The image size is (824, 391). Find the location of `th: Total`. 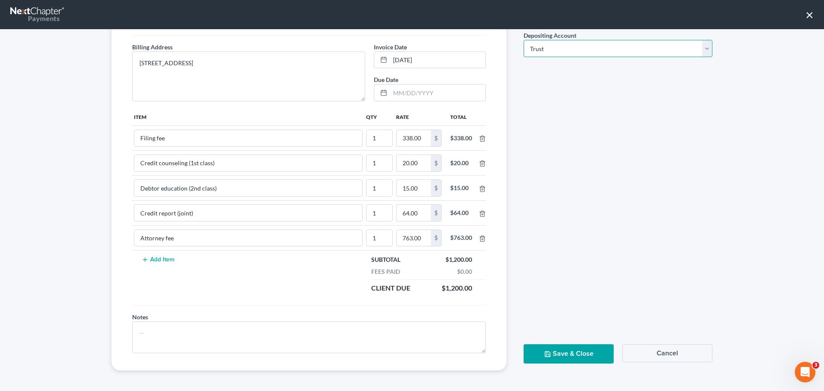

th: Total is located at coordinates (461, 117).